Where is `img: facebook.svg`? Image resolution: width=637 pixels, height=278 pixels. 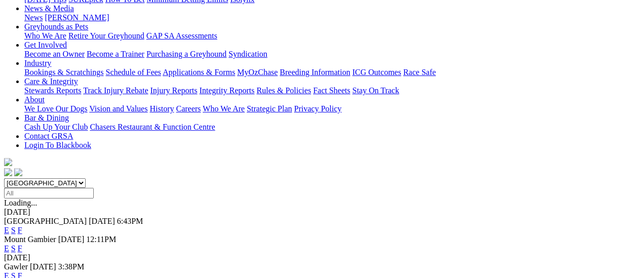
img: facebook.svg is located at coordinates (8, 172).